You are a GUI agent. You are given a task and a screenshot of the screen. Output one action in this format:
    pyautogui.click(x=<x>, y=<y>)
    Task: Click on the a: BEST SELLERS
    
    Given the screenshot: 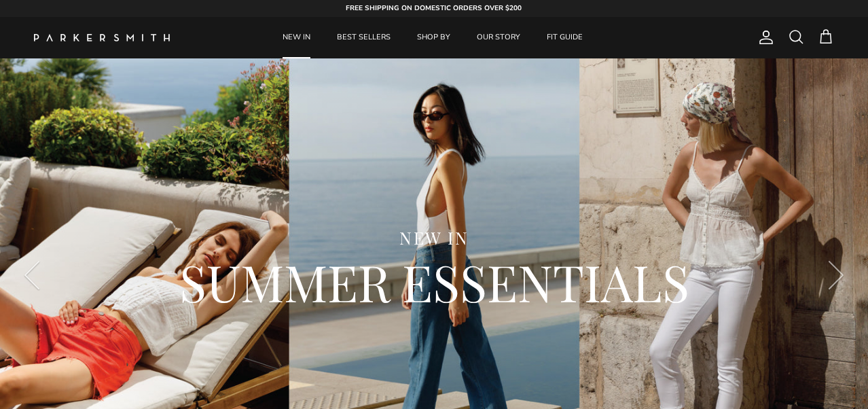 What is the action you would take?
    pyautogui.click(x=364, y=37)
    